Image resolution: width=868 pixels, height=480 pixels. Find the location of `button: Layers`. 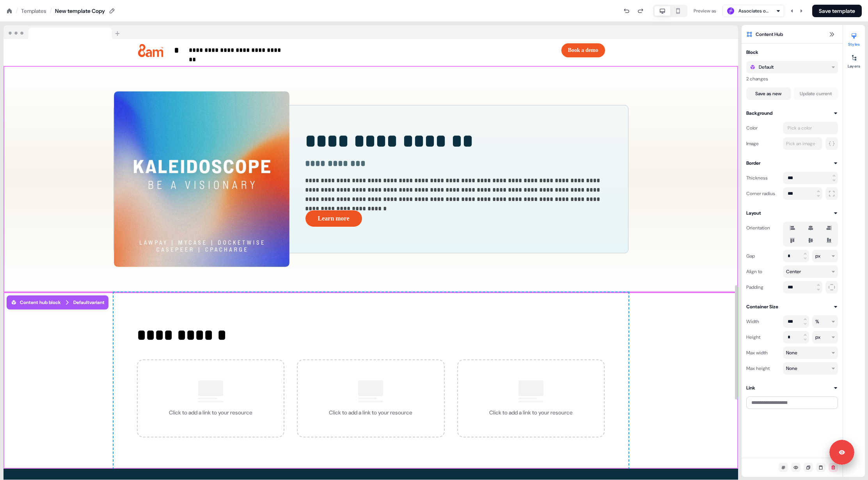

button: Layers is located at coordinates (854, 60).